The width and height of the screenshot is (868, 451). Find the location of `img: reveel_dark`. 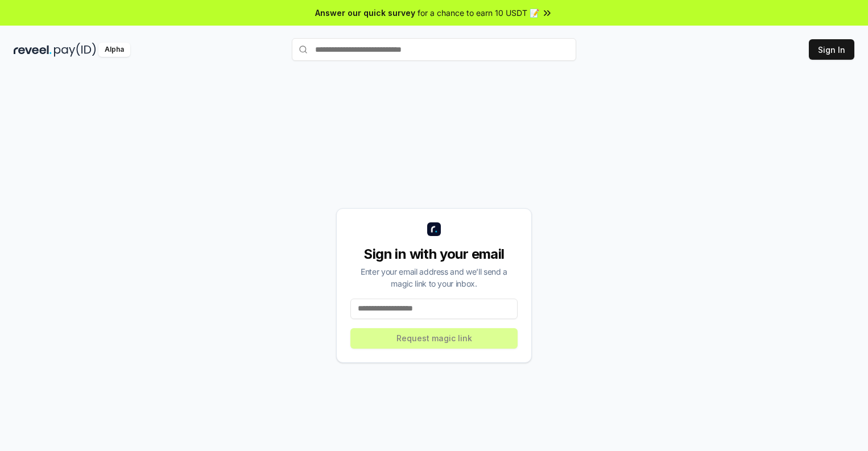

img: reveel_dark is located at coordinates (33, 50).